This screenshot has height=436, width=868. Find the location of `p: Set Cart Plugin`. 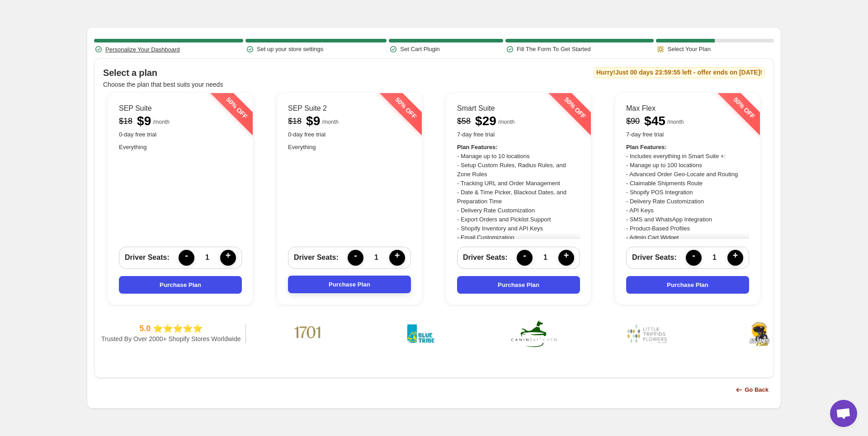

p: Set Cart Plugin is located at coordinates (420, 49).